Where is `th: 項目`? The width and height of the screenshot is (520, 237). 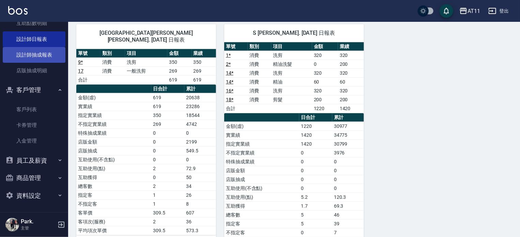 th: 項目 is located at coordinates (292, 47).